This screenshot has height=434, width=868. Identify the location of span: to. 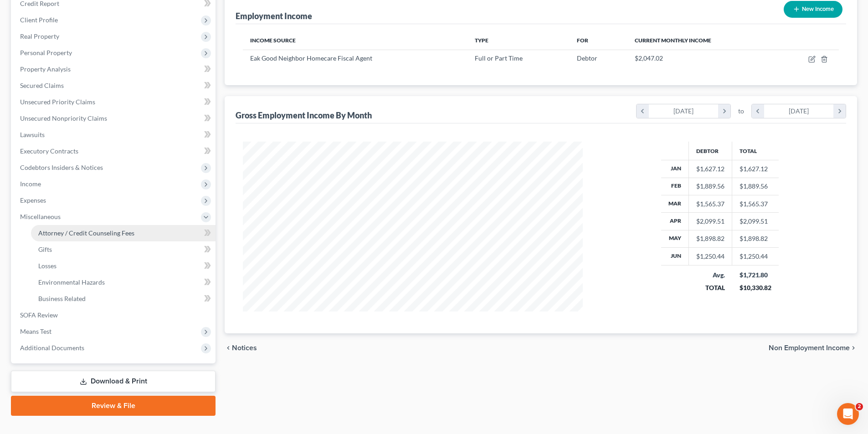
(741, 112).